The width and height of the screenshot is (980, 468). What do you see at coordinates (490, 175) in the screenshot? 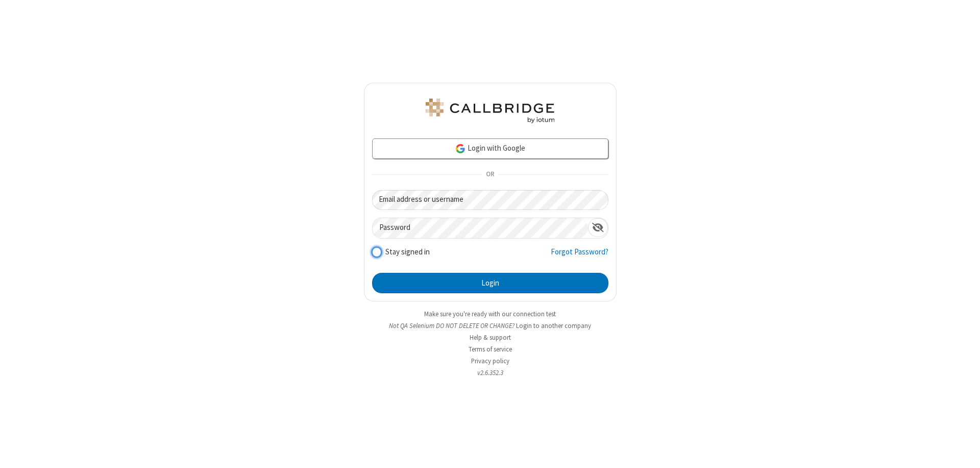
I see `span: OR` at bounding box center [490, 175].